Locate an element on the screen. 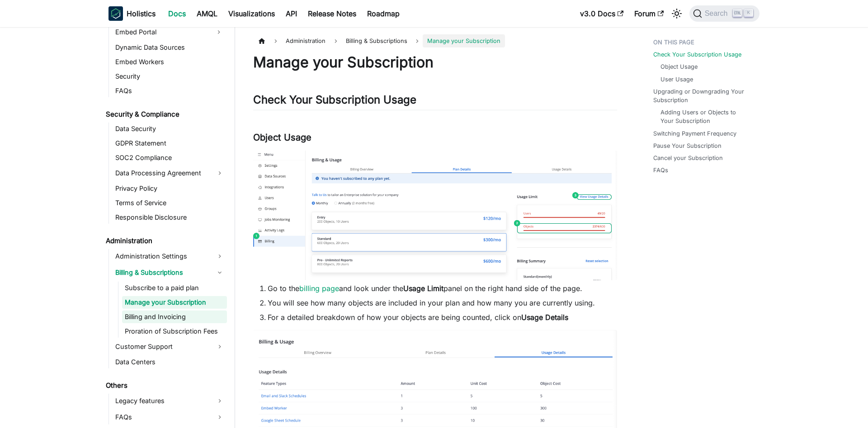 This screenshot has width=868, height=428. a: Customer Support is located at coordinates (169, 346).